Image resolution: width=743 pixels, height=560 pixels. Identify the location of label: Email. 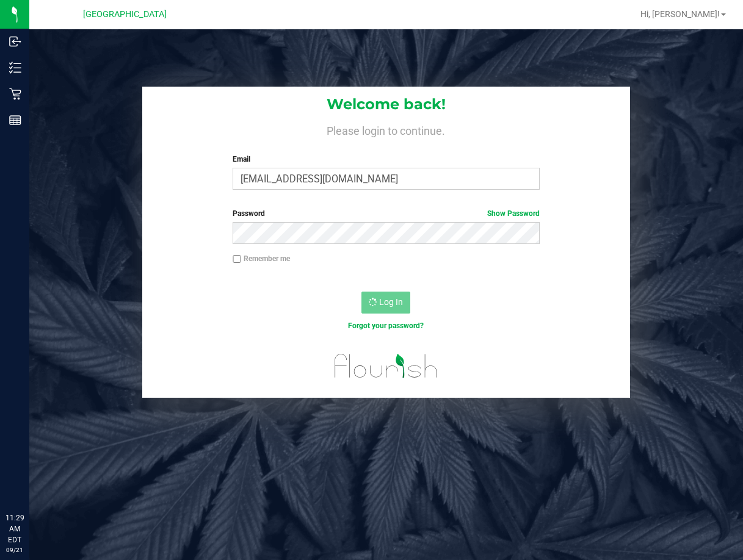
(386, 159).